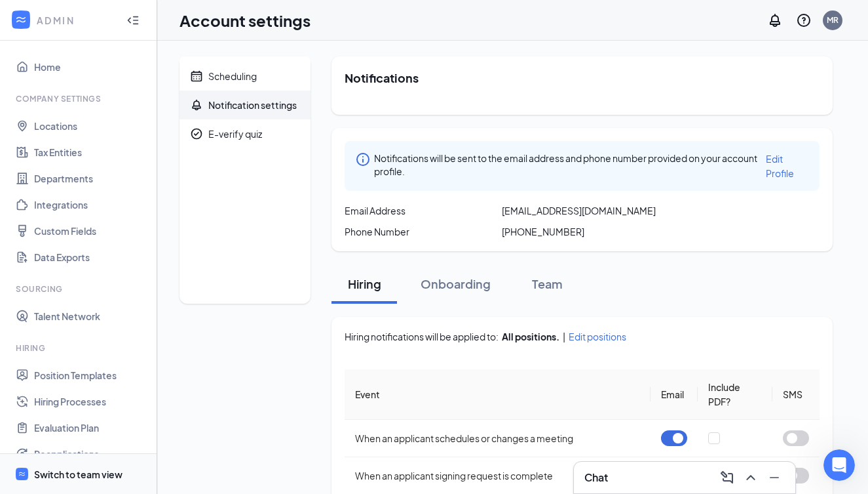  Describe the element at coordinates (455, 284) in the screenshot. I see `div: Onboarding` at that location.